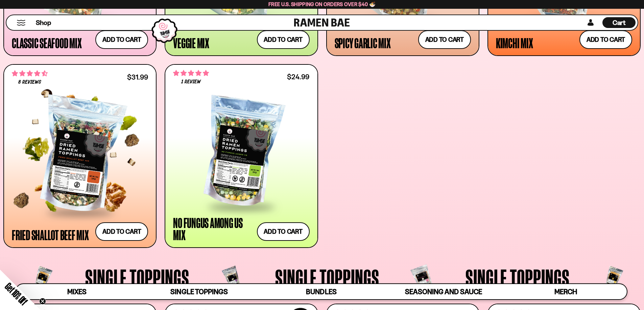 The height and width of the screenshot is (310, 644). What do you see at coordinates (443, 292) in the screenshot?
I see `a: Seasoning and Sauce` at bounding box center [443, 292].